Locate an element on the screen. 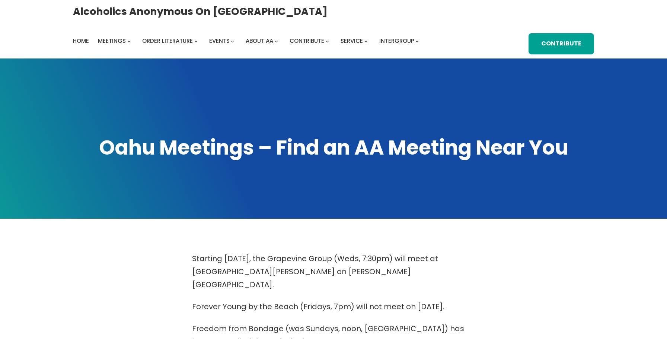 The height and width of the screenshot is (339, 667). span: Home is located at coordinates (81, 41).